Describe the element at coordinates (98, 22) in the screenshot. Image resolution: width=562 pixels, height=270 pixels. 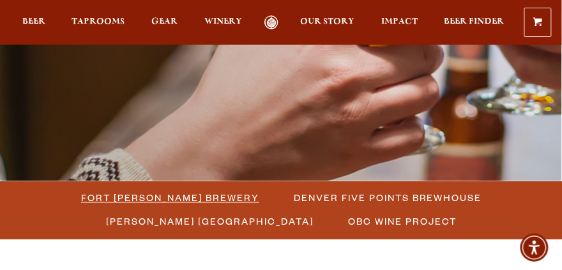
I see `span: Taprooms` at that location.